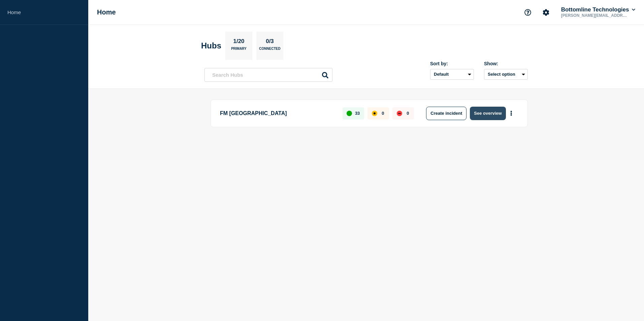  Describe the element at coordinates (598, 10) in the screenshot. I see `button: Bottomline Technologies` at that location.